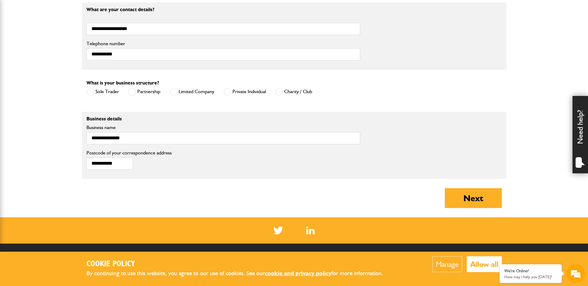 Image resolution: width=588 pixels, height=286 pixels. I want to click on div: Chat with us now, so click(68, 39).